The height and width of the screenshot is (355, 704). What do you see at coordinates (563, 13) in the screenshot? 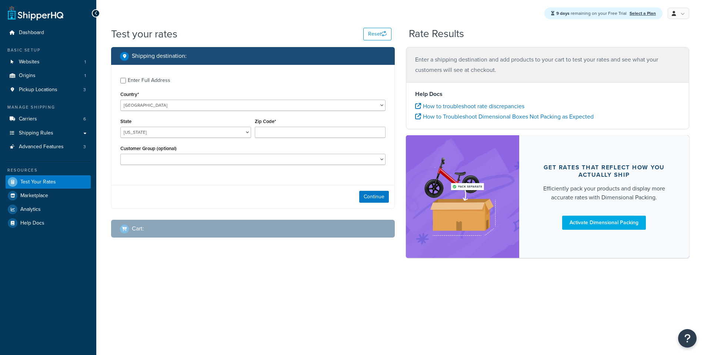
I see `strong: 9 days` at bounding box center [563, 13].